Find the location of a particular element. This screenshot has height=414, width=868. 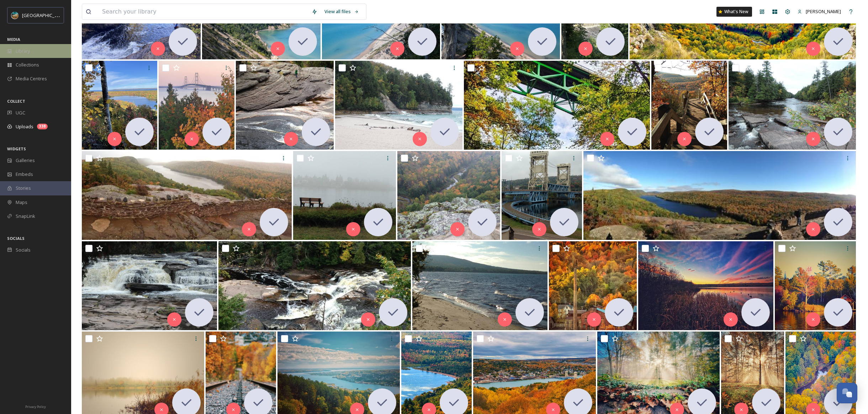

img: ext_1759786784.799092_NickMeyer777@hotmail.com-131444045_10114337391085153_5424321479511020601_n.jpg is located at coordinates (557, 106).